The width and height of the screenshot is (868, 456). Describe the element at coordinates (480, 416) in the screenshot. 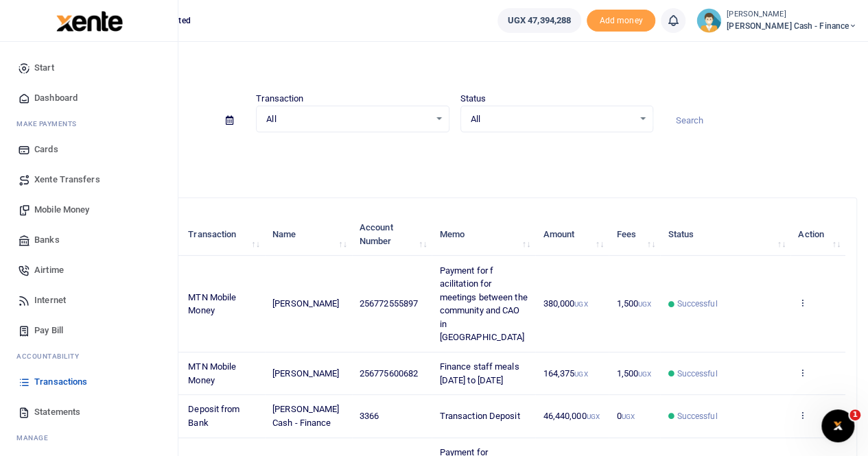

I see `span: Transaction Deposit` at that location.